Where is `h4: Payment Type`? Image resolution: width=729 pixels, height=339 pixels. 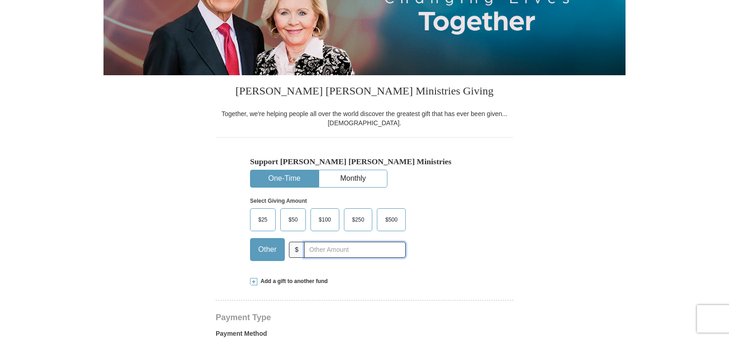
h4: Payment Type is located at coordinates (365, 317).